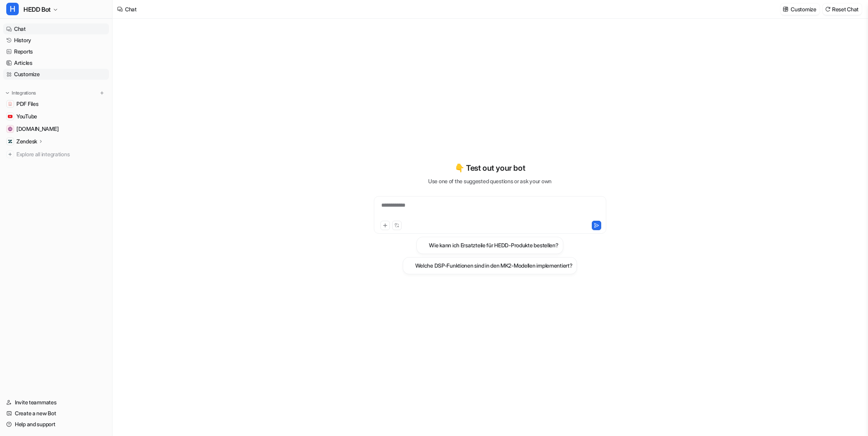 The width and height of the screenshot is (868, 436). I want to click on div: Chat, so click(131, 9).